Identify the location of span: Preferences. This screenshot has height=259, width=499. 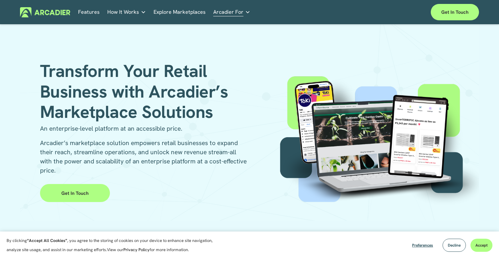
(422, 246).